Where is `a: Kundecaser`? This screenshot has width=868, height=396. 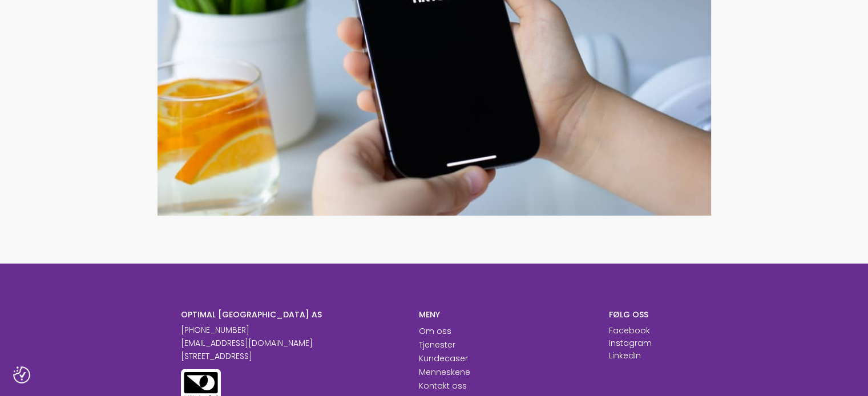
a: Kundecaser is located at coordinates (443, 358).